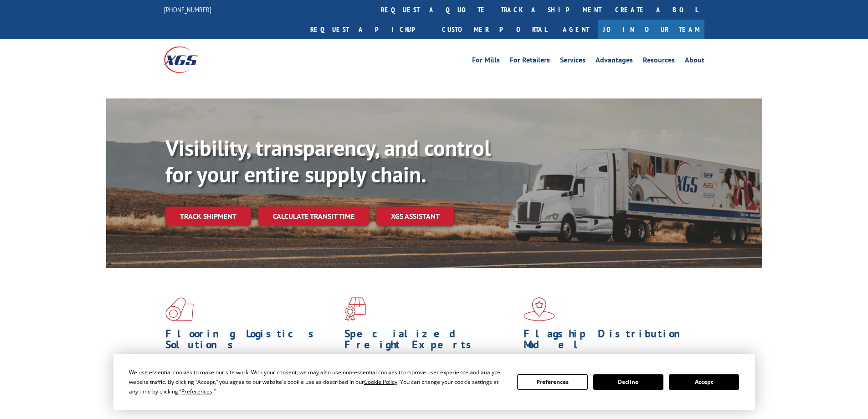  Describe the element at coordinates (552, 382) in the screenshot. I see `button: Preferences` at that location.